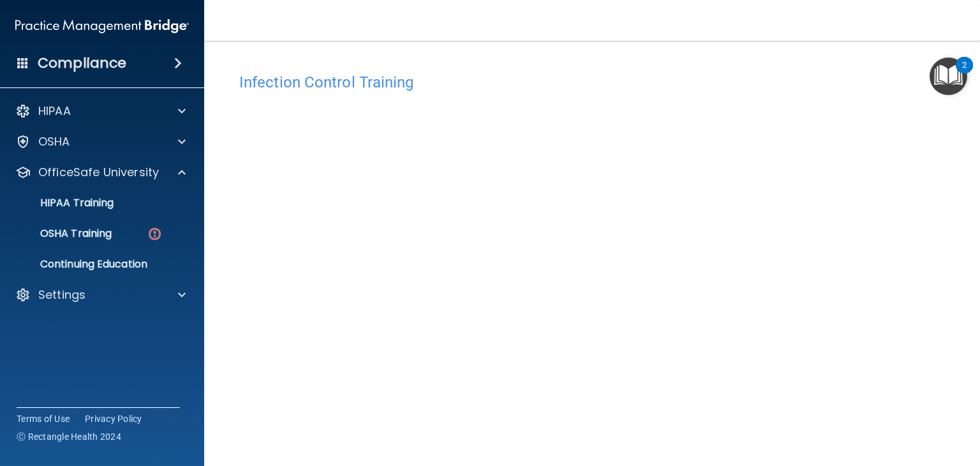  What do you see at coordinates (592, 83) in the screenshot?
I see `h4: Infection Control Training` at bounding box center [592, 83].